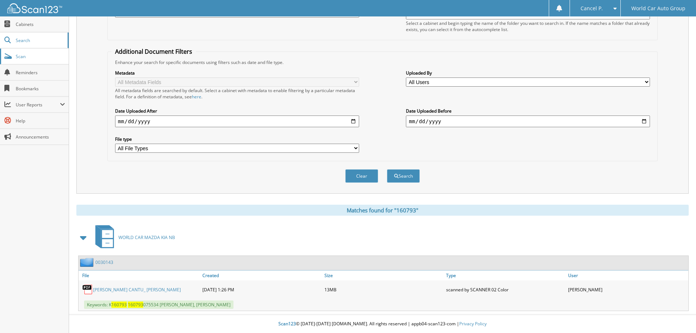 The height and width of the screenshot is (333, 696). I want to click on img: PDF.png, so click(88, 289).